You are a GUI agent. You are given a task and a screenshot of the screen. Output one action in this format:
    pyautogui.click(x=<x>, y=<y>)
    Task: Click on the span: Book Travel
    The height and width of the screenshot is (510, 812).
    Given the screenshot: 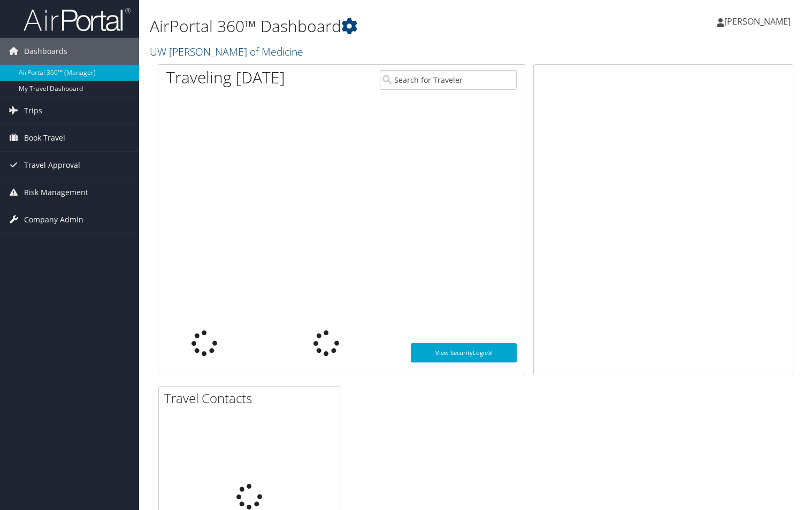 What is the action you would take?
    pyautogui.click(x=44, y=138)
    